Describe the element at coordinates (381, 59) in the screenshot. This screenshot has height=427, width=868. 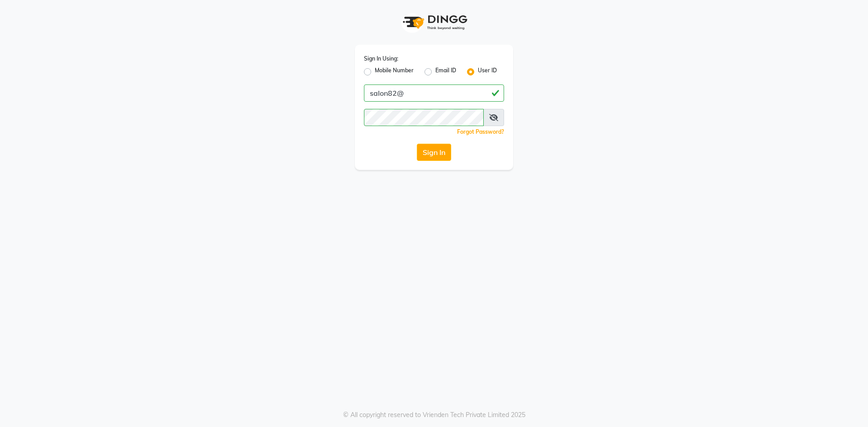
I see `label: Sign In Using:` at that location.